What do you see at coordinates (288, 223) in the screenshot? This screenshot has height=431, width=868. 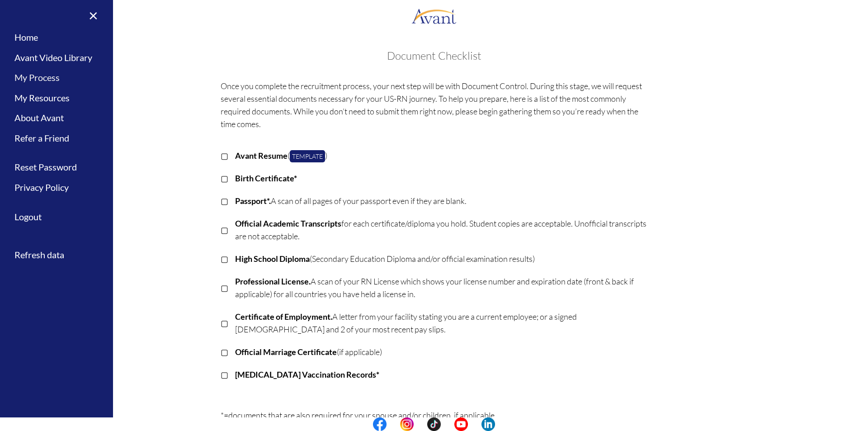 I see `b: Official Academic Transcripts` at bounding box center [288, 223].